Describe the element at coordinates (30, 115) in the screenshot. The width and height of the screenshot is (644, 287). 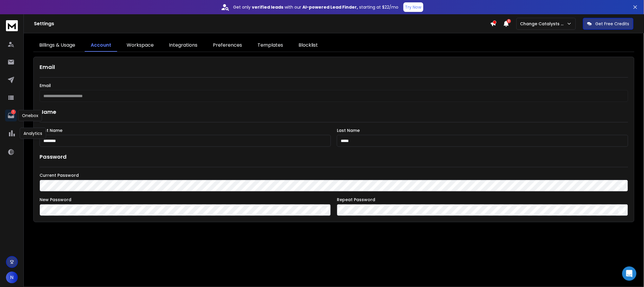
I see `div: Onebox` at that location.